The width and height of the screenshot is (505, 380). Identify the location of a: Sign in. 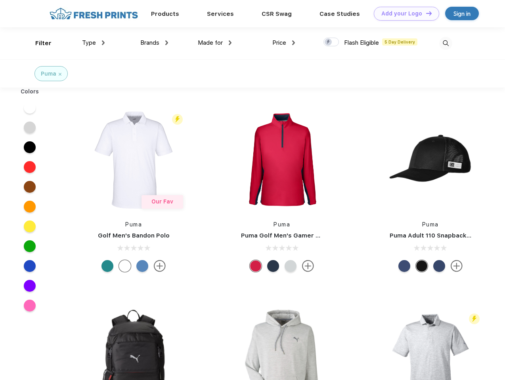
(461, 13).